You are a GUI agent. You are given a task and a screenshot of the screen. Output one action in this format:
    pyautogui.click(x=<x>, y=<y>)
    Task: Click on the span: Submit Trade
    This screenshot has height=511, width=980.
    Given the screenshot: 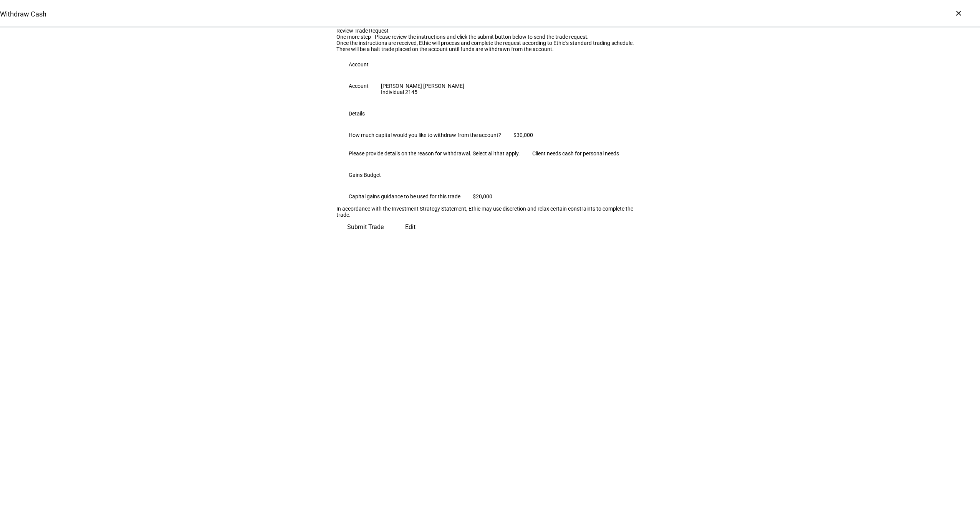 What is the action you would take?
    pyautogui.click(x=365, y=227)
    